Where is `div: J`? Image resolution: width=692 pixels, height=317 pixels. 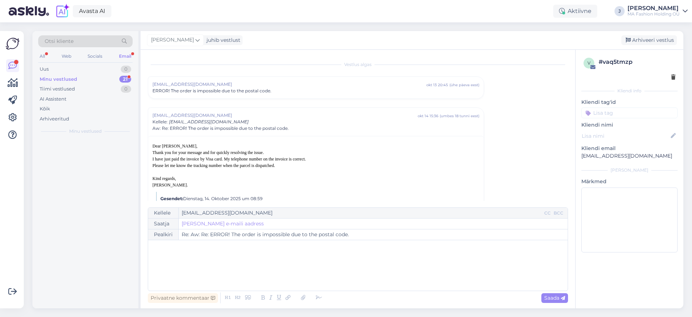
div: J is located at coordinates (620, 11).